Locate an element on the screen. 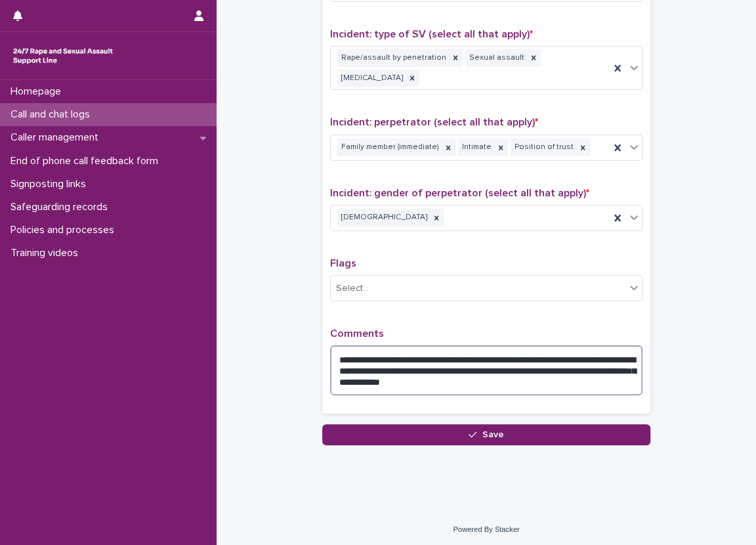  span: Incident: perpetrator (select all that apply) is located at coordinates (434, 122).